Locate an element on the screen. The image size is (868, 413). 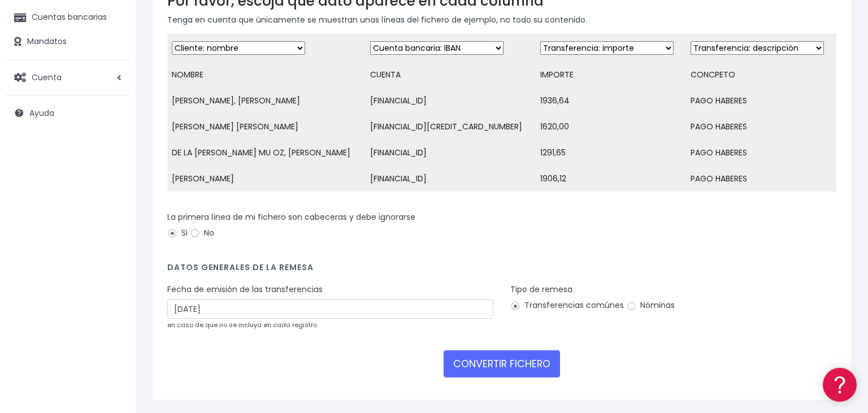
span: Cuenta is located at coordinates (46, 77).